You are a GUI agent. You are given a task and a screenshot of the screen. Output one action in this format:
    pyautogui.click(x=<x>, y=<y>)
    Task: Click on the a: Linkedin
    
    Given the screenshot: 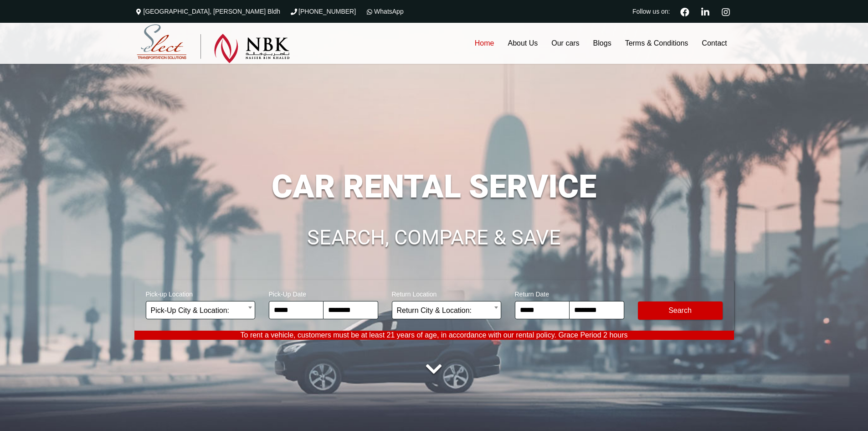 What is the action you would take?
    pyautogui.click(x=706, y=12)
    